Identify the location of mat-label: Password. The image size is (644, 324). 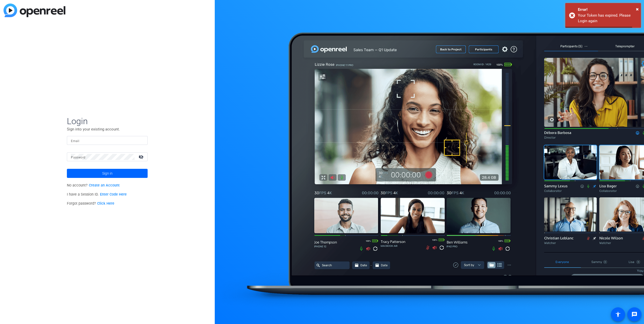
(78, 157).